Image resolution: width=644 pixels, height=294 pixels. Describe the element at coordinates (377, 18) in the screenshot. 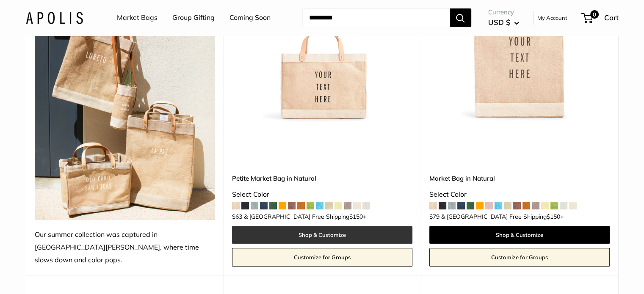

I see `input: Search...` at that location.